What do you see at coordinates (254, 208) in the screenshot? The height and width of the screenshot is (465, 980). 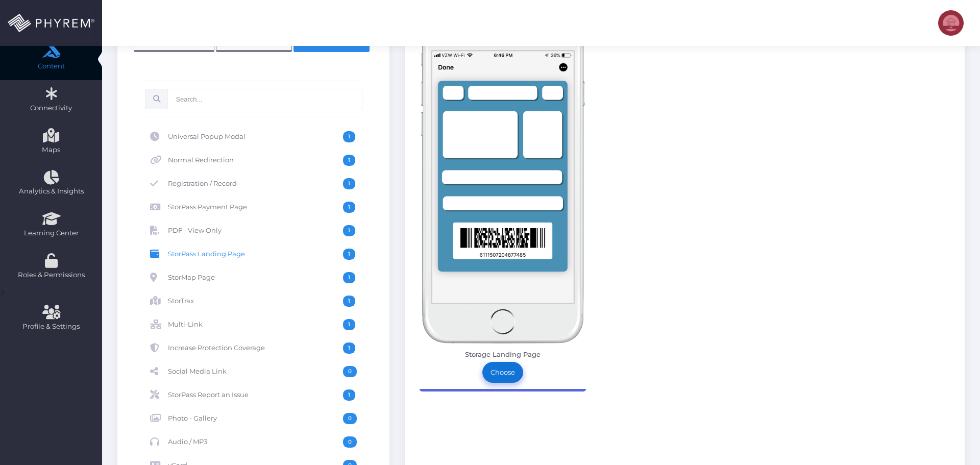 I see `a: StorPass Payment Page 1` at bounding box center [254, 208].